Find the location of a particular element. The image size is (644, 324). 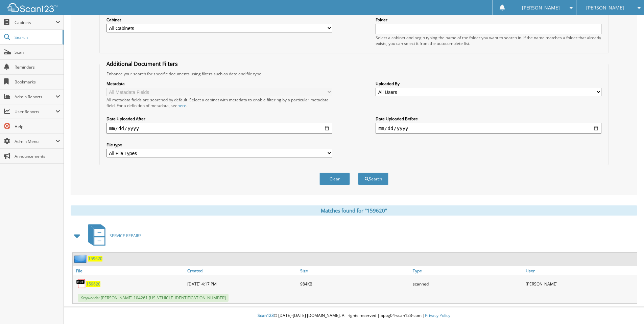

label: Date Uploaded After is located at coordinates (219, 119).